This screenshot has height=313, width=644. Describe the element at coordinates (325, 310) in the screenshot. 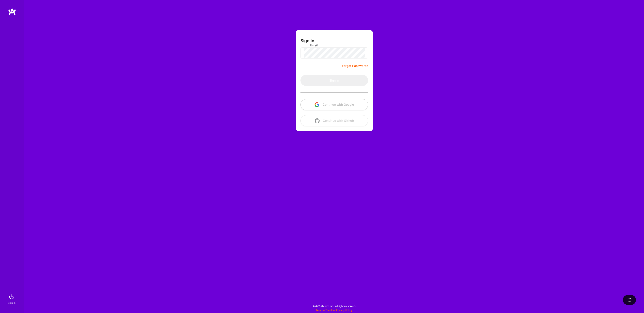

I see `a: Terms of Service` at that location.